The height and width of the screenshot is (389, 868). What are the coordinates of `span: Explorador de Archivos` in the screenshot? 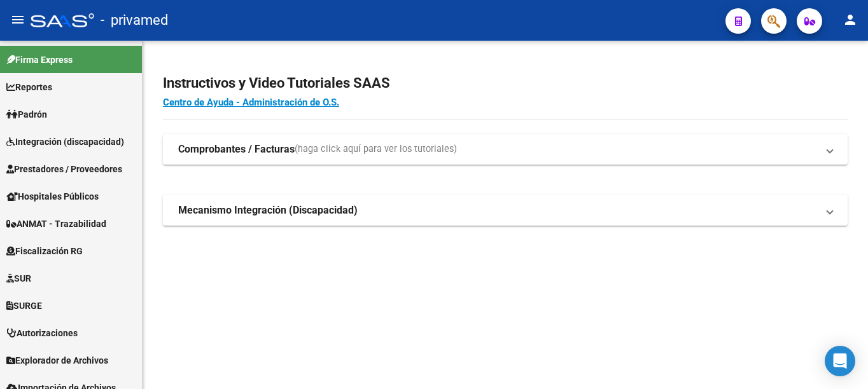 It's located at (57, 360).